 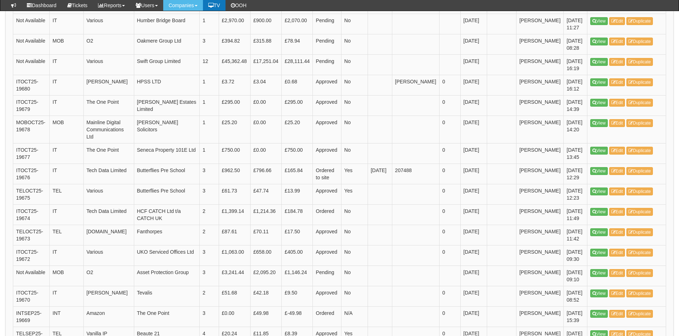 I want to click on td: £70.11, so click(x=265, y=235).